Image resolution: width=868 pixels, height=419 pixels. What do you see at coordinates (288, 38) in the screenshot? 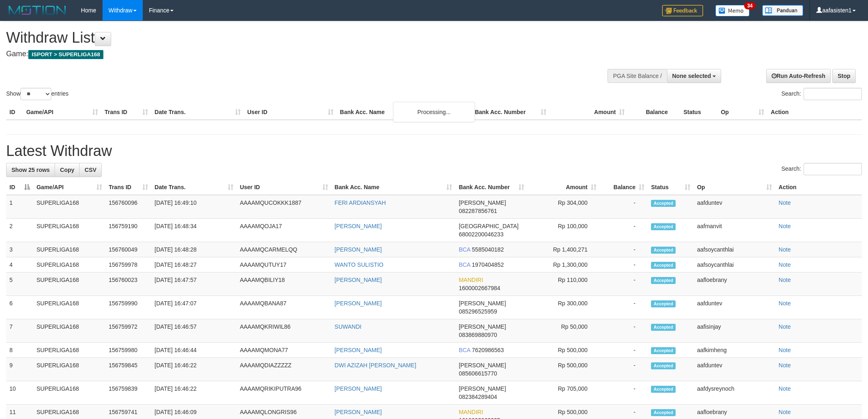
I see `h1: Withdraw List` at bounding box center [288, 38].